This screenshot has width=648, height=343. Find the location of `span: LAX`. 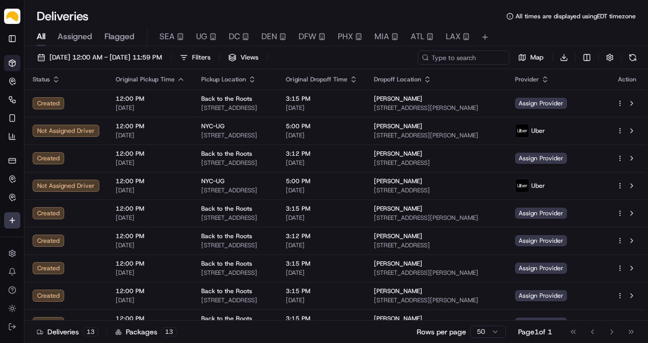

span: LAX is located at coordinates (453, 37).